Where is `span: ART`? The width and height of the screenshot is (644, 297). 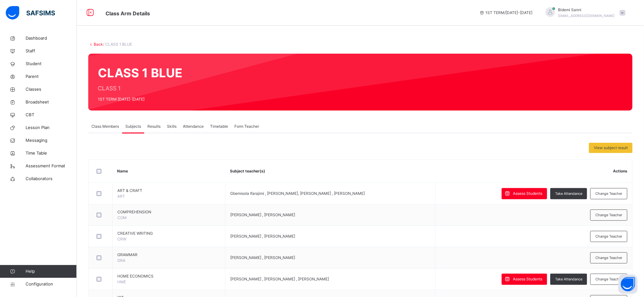 span: ART is located at coordinates (121, 196).